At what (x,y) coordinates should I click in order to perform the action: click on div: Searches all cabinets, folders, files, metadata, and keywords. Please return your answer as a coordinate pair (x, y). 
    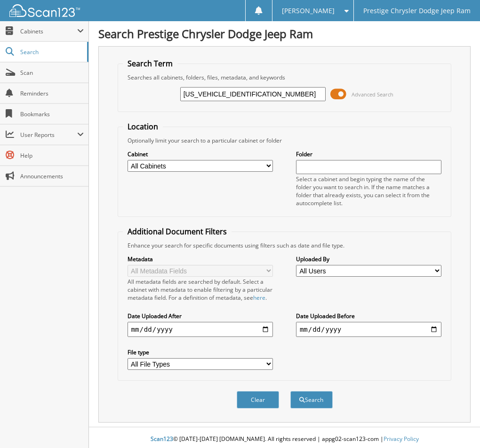
    Looking at the image, I should click on (285, 77).